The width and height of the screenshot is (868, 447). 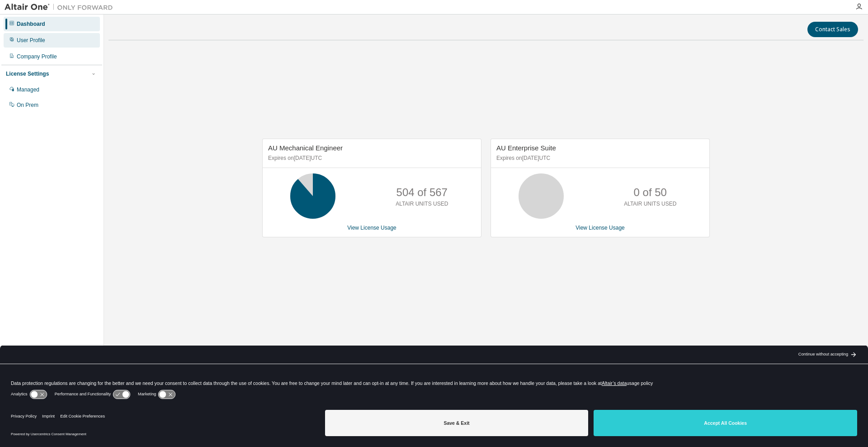 I want to click on div: Managed, so click(x=28, y=90).